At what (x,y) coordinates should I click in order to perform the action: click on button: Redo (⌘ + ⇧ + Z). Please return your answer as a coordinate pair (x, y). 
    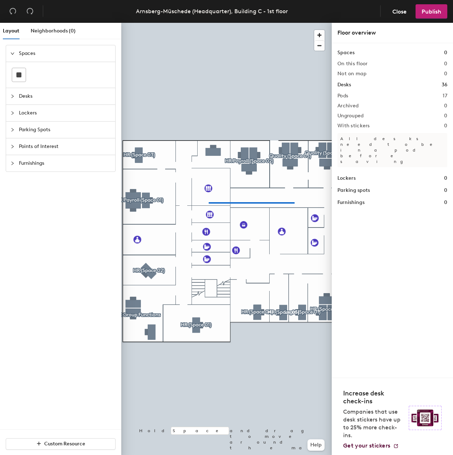
    Looking at the image, I should click on (30, 11).